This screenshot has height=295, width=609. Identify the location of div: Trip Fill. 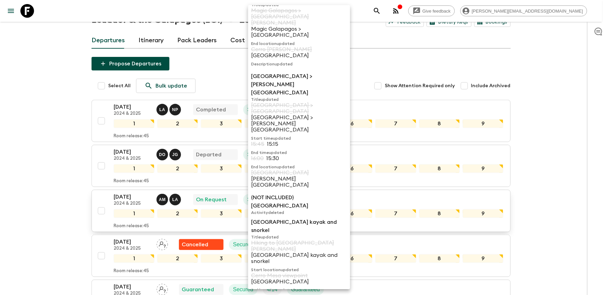
(272, 289).